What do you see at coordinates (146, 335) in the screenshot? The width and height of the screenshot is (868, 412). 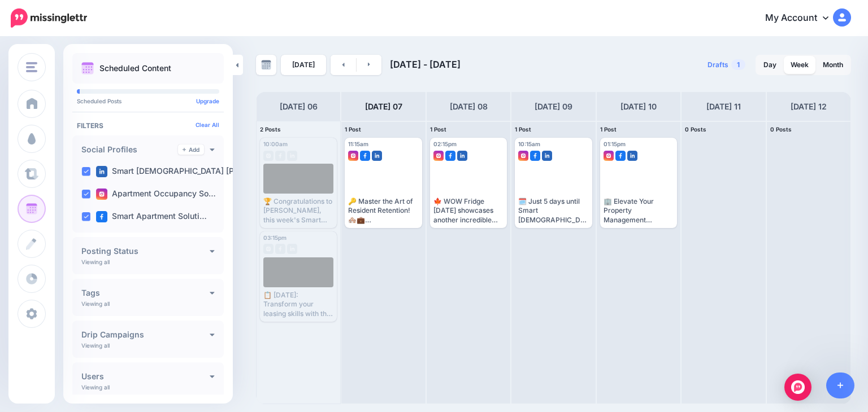 I see `h4: Drip Campaigns` at bounding box center [146, 335].